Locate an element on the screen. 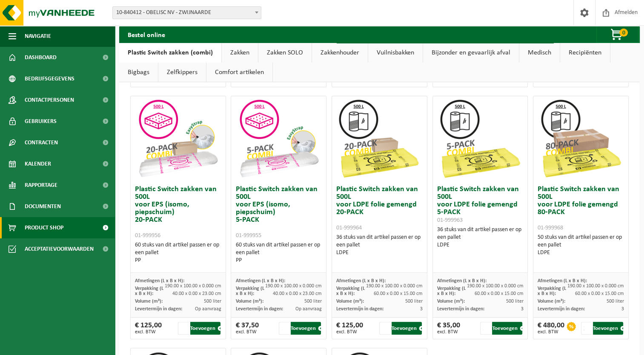 The image size is (644, 355). h2: Bestel online is located at coordinates (147, 34).